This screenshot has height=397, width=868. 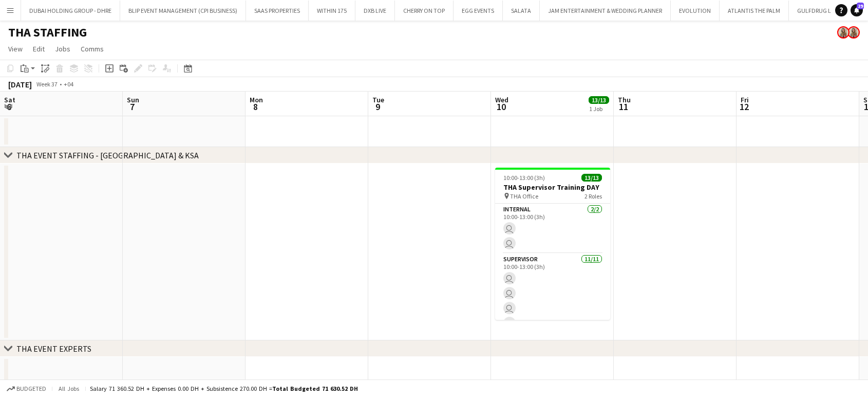 What do you see at coordinates (553, 244) in the screenshot?
I see `div: 10:00-13:00 (3h)13/13THA Supervisor Training DAY THA Office2 RolesInternal2/210:00-13:00 (3h) Sup...` at bounding box center [553, 244].